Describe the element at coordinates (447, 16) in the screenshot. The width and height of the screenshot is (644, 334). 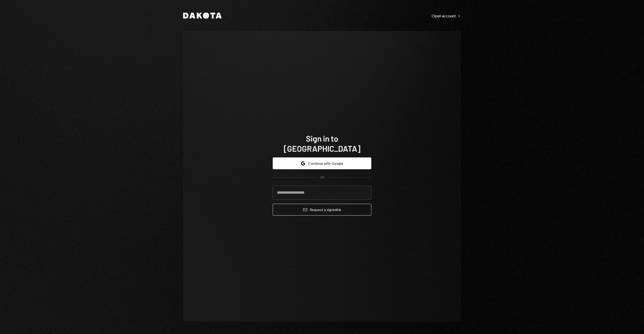
I see `a: Open account` at that location.